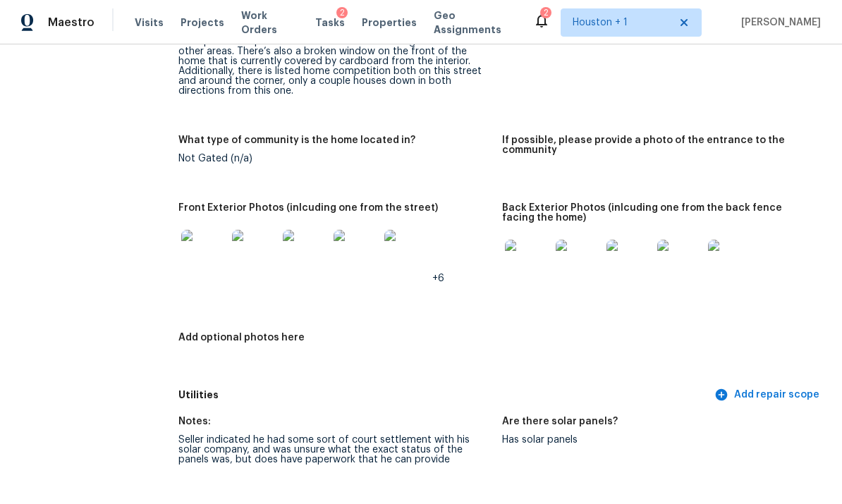 Image resolution: width=842 pixels, height=504 pixels. What do you see at coordinates (241, 338) in the screenshot?
I see `h5: Add optional photos here` at bounding box center [241, 338].